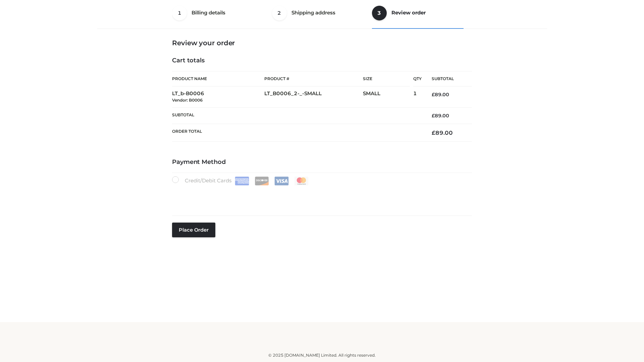 Image resolution: width=644 pixels, height=362 pixels. Describe the element at coordinates (322, 43) in the screenshot. I see `h3: Review your order` at that location.